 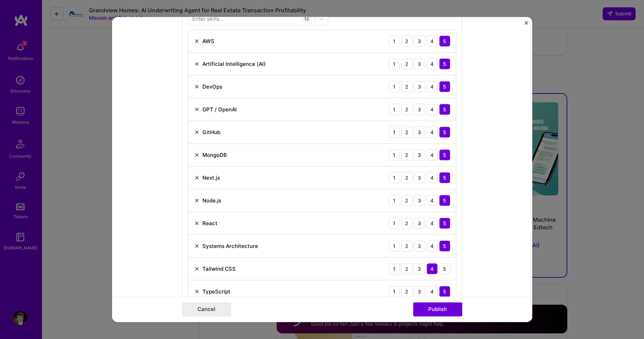 What do you see at coordinates (526, 24) in the screenshot?
I see `button: Close` at bounding box center [526, 24].